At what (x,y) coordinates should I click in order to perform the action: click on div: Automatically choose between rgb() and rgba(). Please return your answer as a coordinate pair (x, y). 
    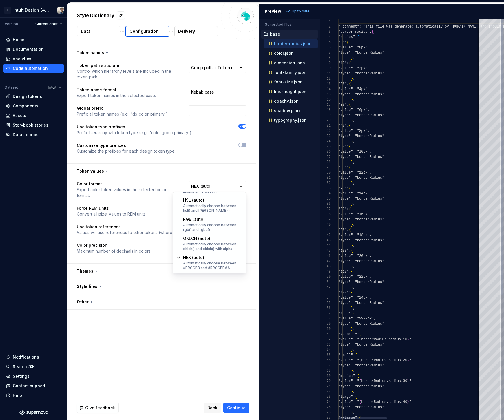
    Looking at the image, I should click on (213, 227).